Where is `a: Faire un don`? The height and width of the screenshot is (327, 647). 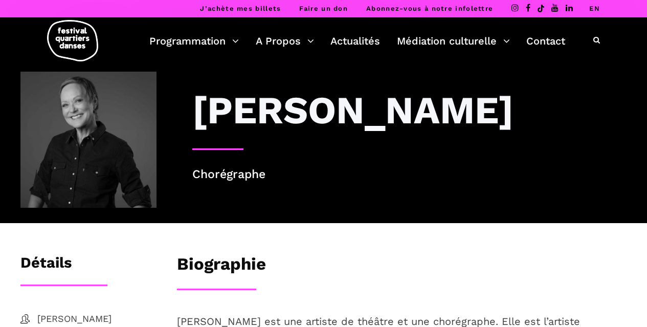
a: Faire un don is located at coordinates (323, 8).